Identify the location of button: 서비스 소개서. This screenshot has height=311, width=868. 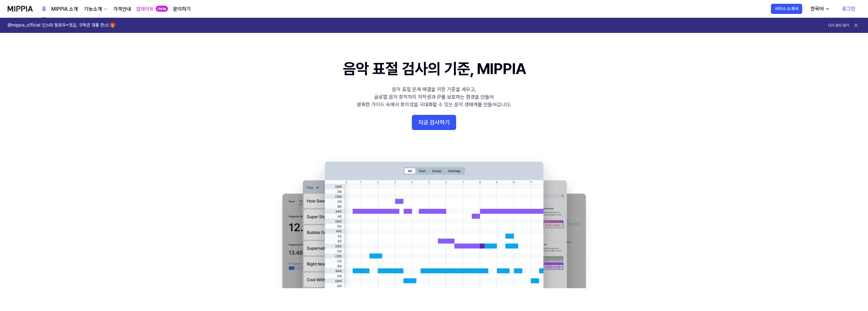
(787, 9).